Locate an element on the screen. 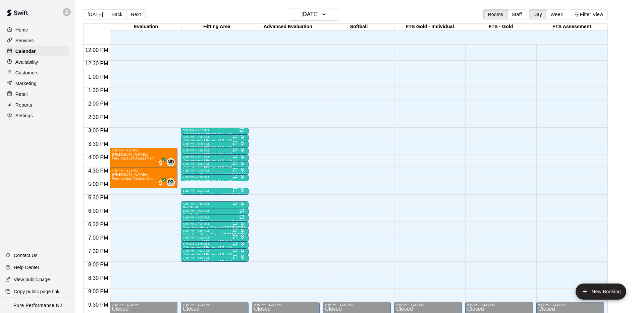 This screenshot has width=644, height=313. div: Marketing is located at coordinates (38, 84).